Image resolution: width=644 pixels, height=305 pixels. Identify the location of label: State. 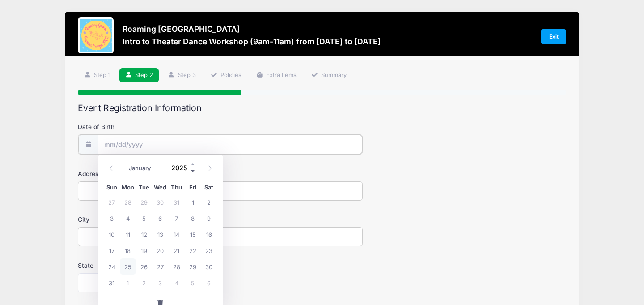
(160, 265).